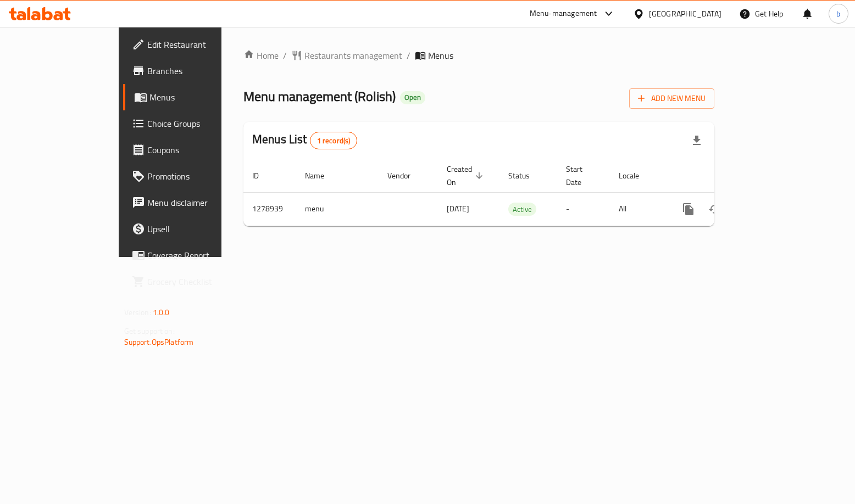 The width and height of the screenshot is (855, 504). Describe the element at coordinates (161, 313) in the screenshot. I see `span: 1.0.0` at that location.